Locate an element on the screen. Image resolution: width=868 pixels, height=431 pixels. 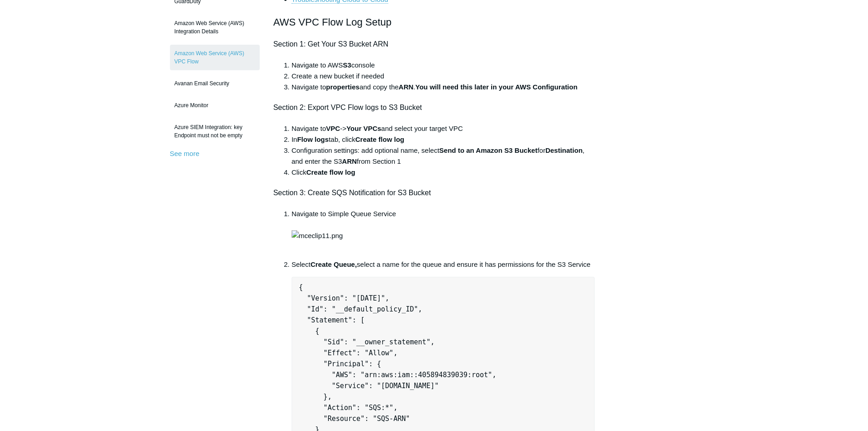
a: See more is located at coordinates (184, 153).